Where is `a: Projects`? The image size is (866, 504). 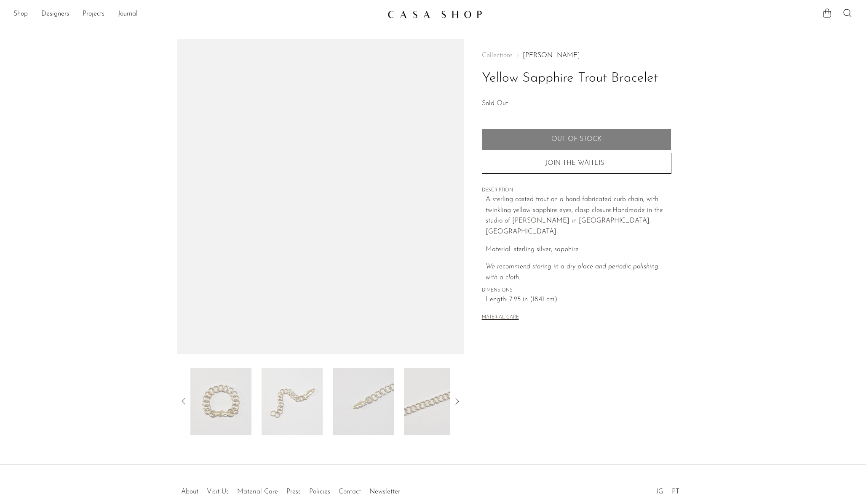
a: Projects is located at coordinates (94, 14).